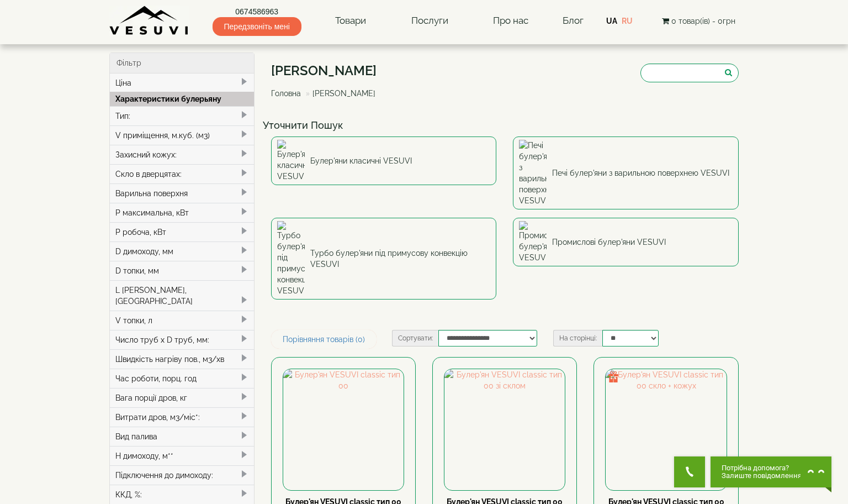  Describe the element at coordinates (344, 429) in the screenshot. I see `img: Булер'ян VESUVI classic тип 00` at that location.